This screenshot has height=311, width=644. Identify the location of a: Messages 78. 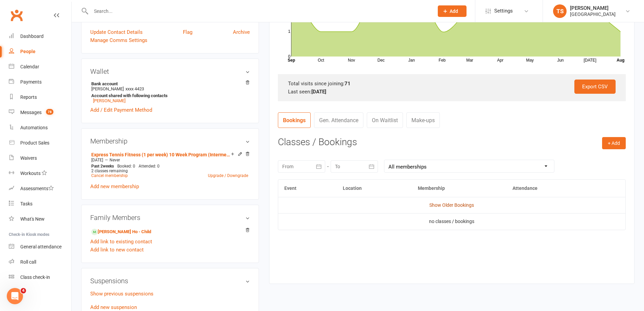
(40, 113).